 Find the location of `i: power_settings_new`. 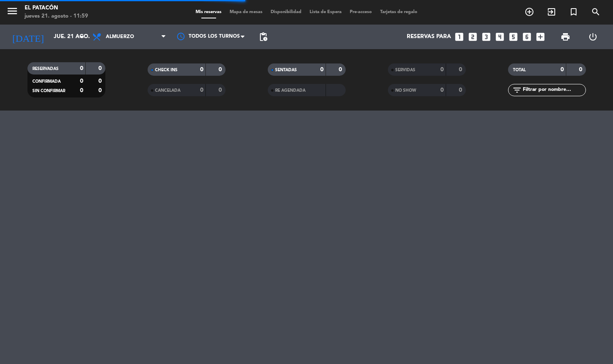

i: power_settings_new is located at coordinates (593, 37).